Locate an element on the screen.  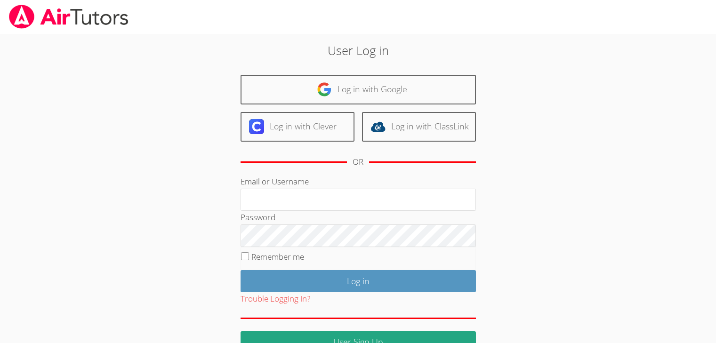
div: OR is located at coordinates (358, 162).